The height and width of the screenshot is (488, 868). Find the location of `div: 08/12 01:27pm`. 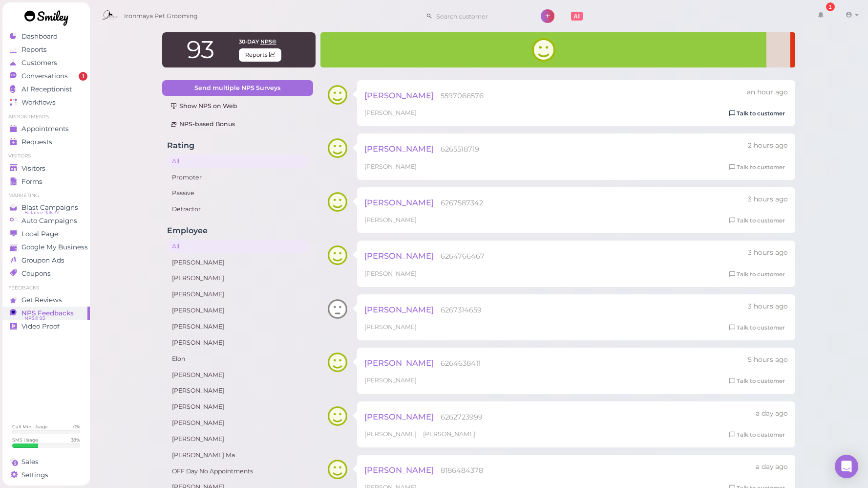

div: 08/12 01:27pm is located at coordinates (768, 253).